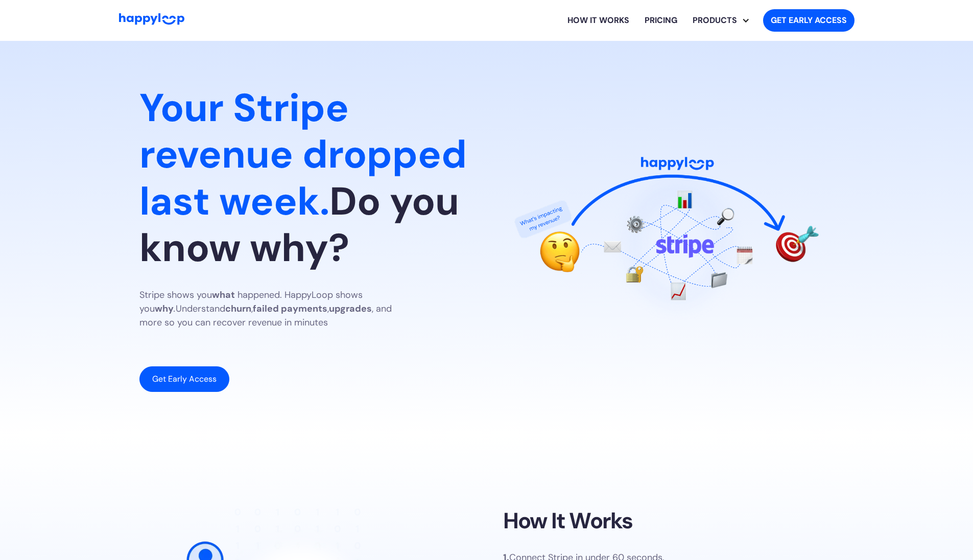 This screenshot has width=973, height=560. Describe the element at coordinates (184, 380) in the screenshot. I see `a: Get Early Access` at that location.